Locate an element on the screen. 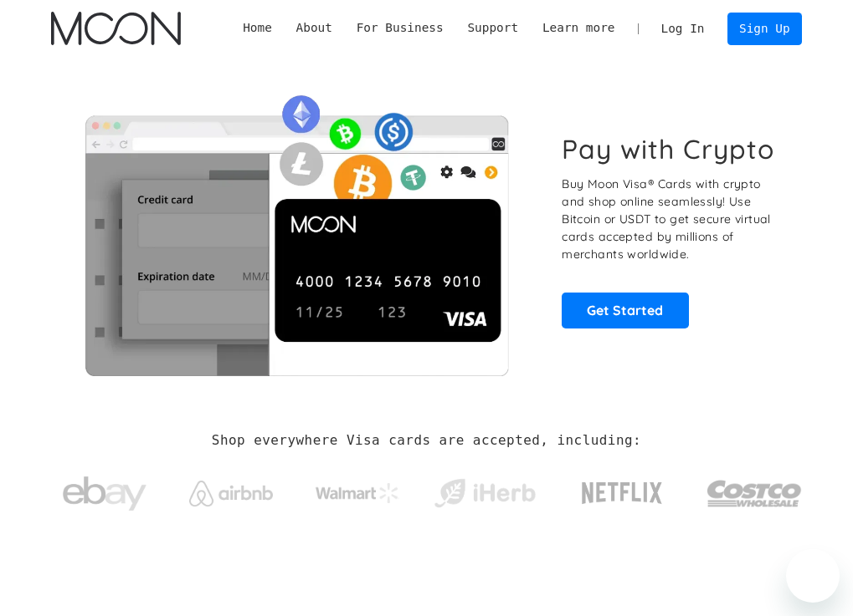  img: Airbnb is located at coordinates (231, 493).